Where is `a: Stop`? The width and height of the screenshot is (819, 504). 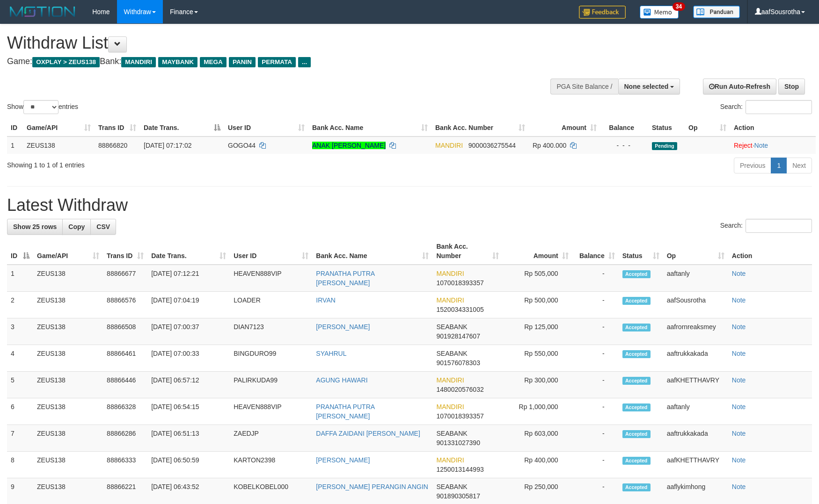
a: Stop is located at coordinates (792, 86).